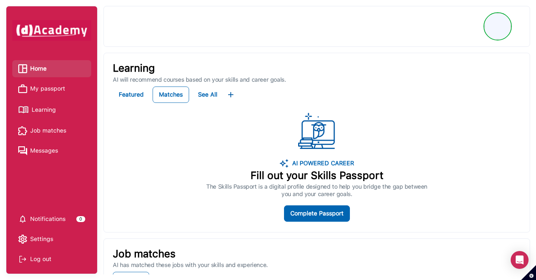  I want to click on button: See All, so click(208, 95).